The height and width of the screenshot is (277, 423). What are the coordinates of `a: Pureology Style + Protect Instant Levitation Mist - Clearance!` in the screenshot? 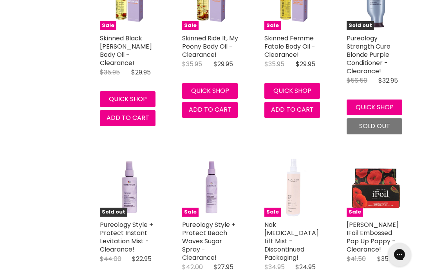 It's located at (127, 238).